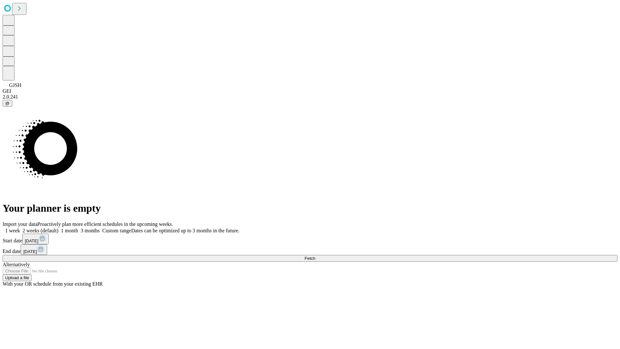  Describe the element at coordinates (53, 284) in the screenshot. I see `span: With your OR schedule from your existing EHR` at that location.